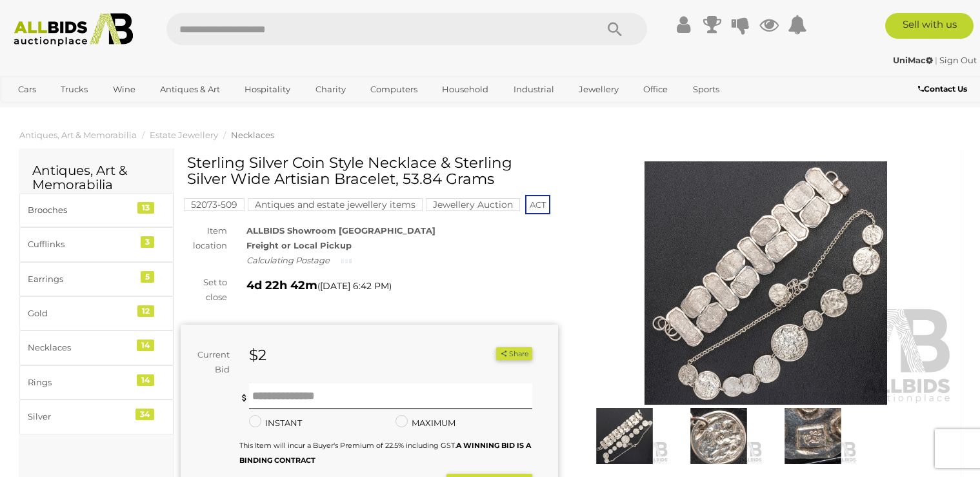 The image size is (980, 477). What do you see at coordinates (473, 205) in the screenshot?
I see `a: Jewellery Auction` at bounding box center [473, 205].